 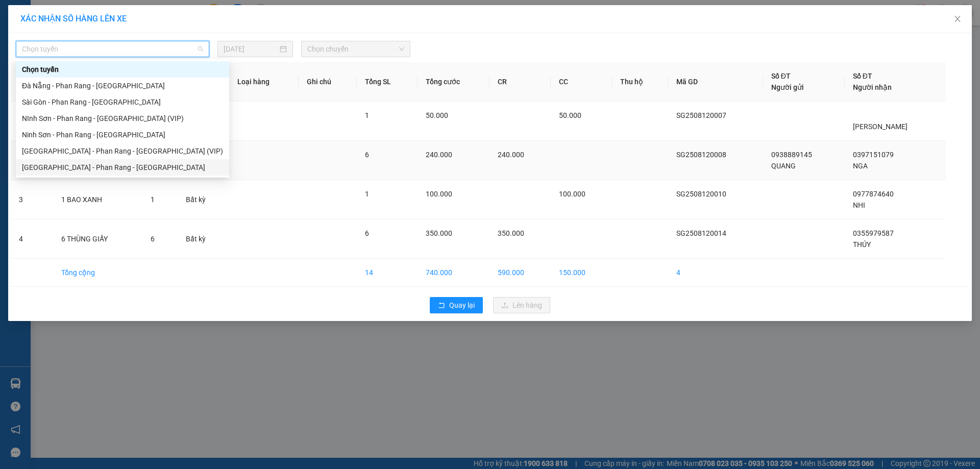 I want to click on td: 150.000, so click(x=582, y=273).